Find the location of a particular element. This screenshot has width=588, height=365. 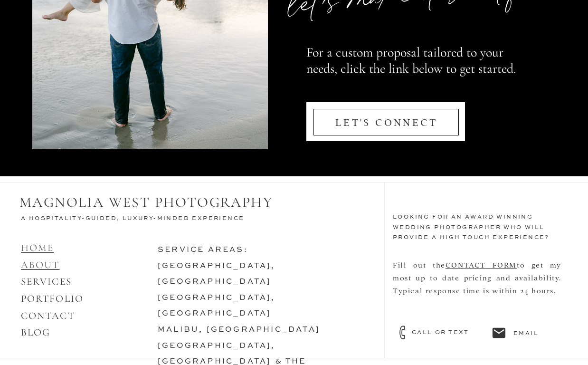

a: LET'S CONNECT is located at coordinates (386, 122).